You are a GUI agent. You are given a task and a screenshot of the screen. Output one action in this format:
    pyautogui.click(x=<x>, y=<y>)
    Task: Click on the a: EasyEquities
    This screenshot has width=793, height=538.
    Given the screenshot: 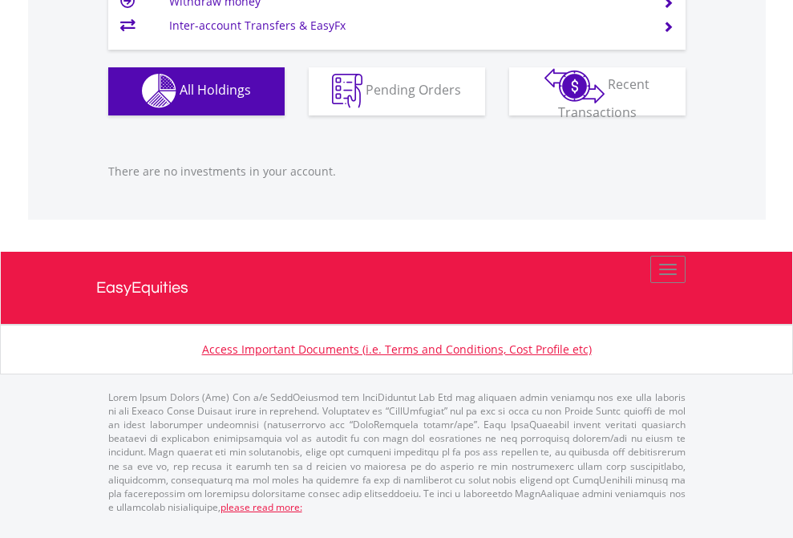 What is the action you would take?
    pyautogui.click(x=397, y=288)
    